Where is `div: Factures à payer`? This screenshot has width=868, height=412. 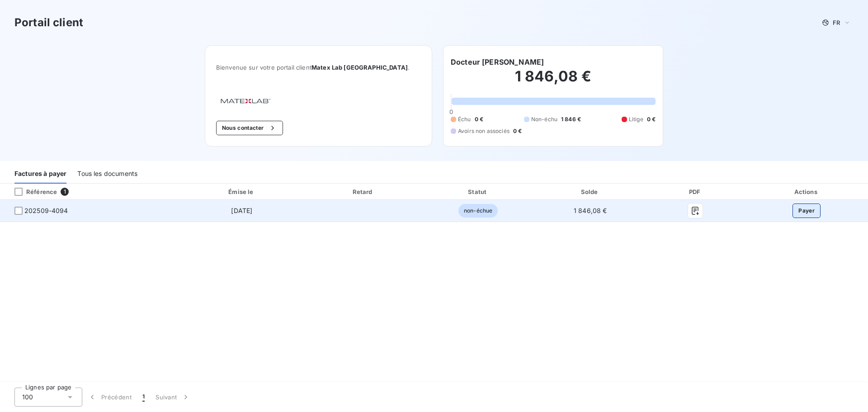 div: Factures à payer is located at coordinates (40, 174).